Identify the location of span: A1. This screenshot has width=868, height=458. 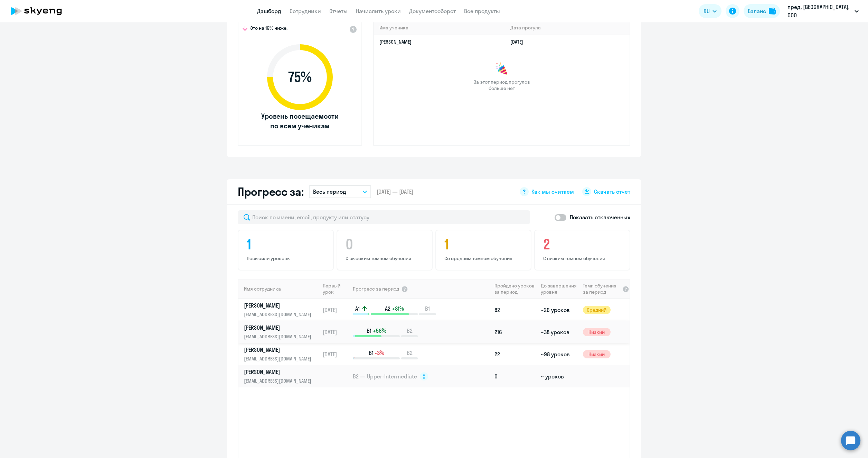
(357, 308).